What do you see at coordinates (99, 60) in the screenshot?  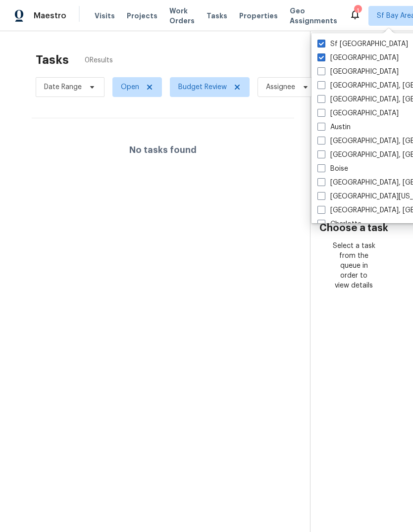 I see `span: 0 Results` at bounding box center [99, 60].